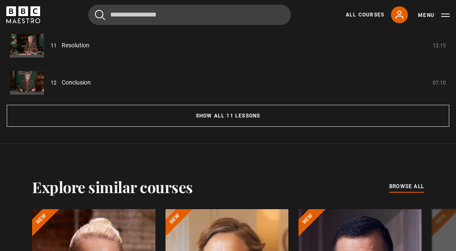 This screenshot has height=251, width=456. I want to click on a: browse all, so click(407, 187).